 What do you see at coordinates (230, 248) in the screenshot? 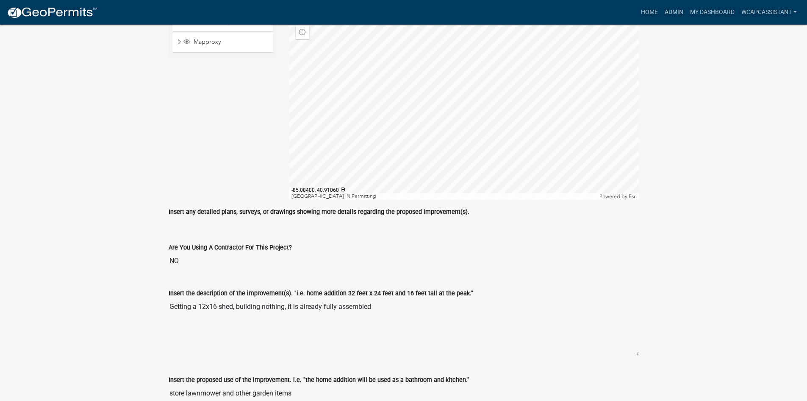
I see `label: Are You Using A Contractor For This Project?` at bounding box center [230, 248].